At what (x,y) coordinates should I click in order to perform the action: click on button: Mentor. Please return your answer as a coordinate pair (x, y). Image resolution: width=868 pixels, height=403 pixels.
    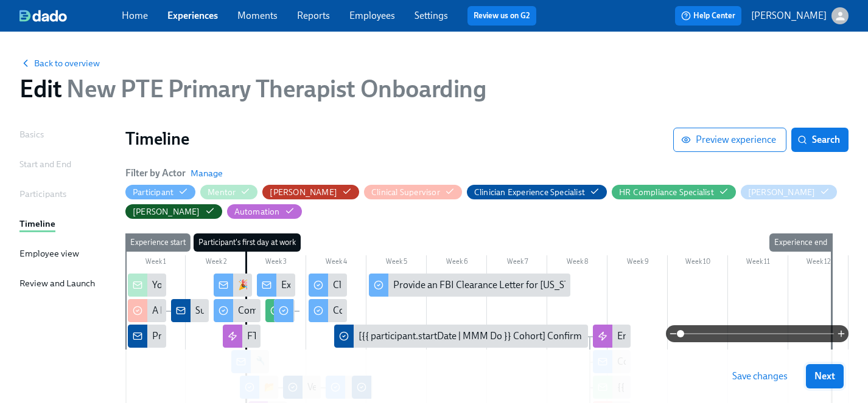
    Looking at the image, I should click on (229, 192).